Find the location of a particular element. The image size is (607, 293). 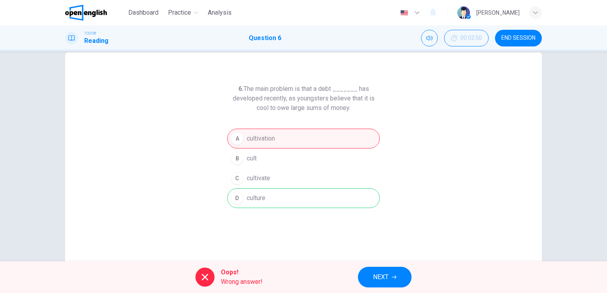

a: OpenEnglish logo is located at coordinates (95, 13).